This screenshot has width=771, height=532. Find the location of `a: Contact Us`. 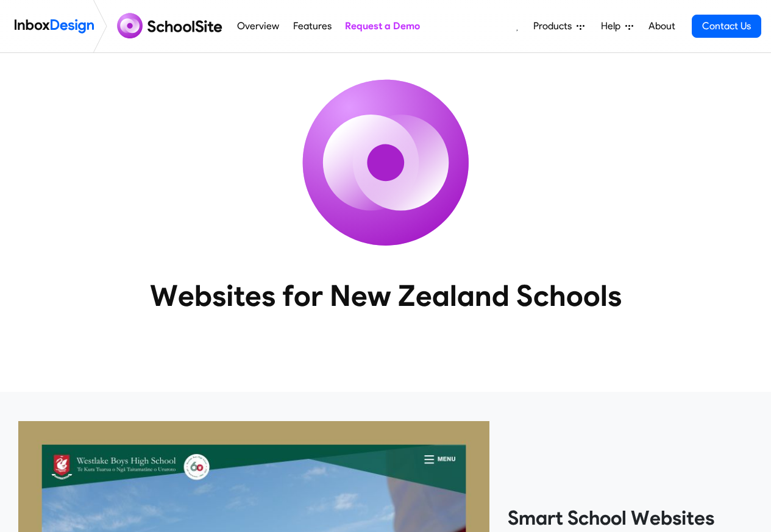

a: Contact Us is located at coordinates (726, 26).